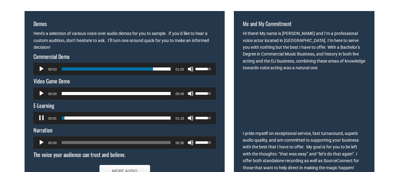  I want to click on h4: Video Game Demo, so click(125, 81).